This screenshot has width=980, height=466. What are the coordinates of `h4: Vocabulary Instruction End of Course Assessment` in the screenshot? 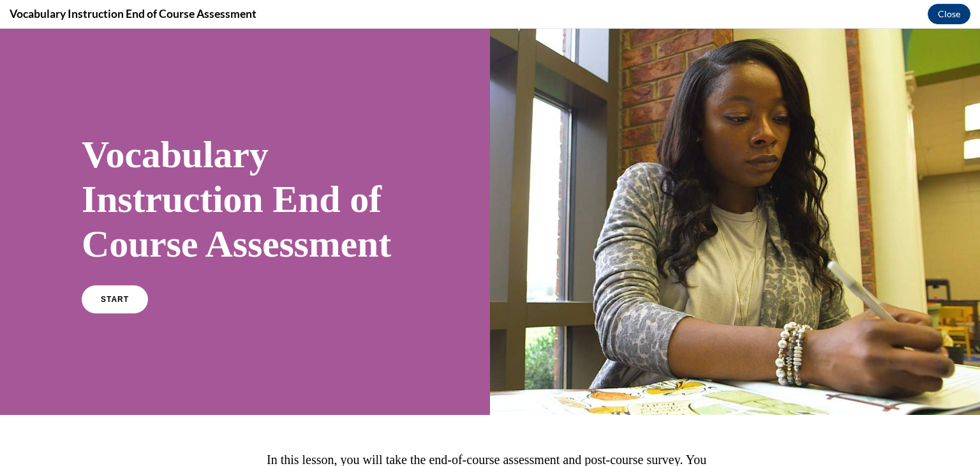 It's located at (133, 13).